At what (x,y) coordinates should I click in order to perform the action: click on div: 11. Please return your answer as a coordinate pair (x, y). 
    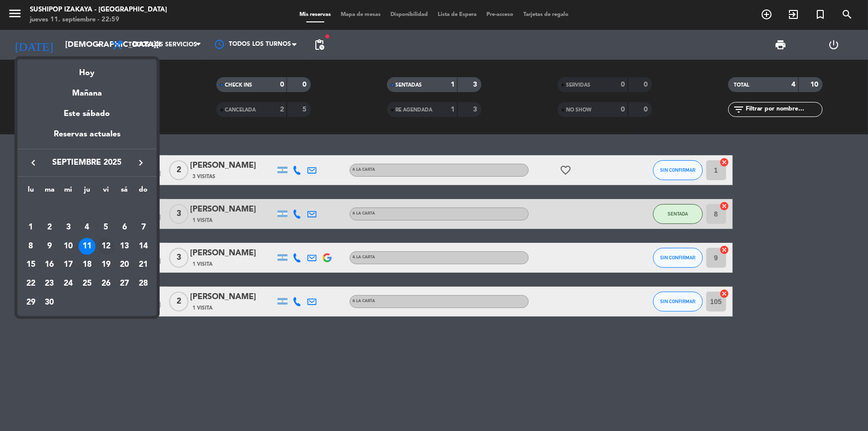
    Looking at the image, I should click on (87, 246).